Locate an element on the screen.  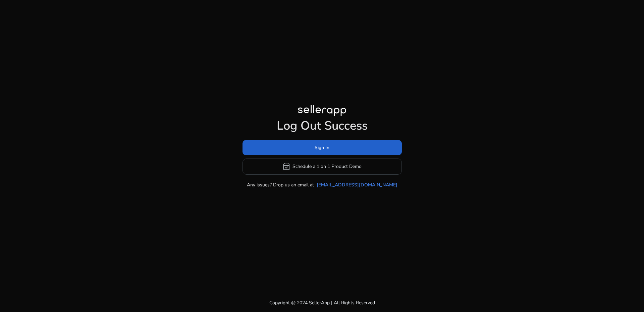
button: Sign In is located at coordinates (322, 147).